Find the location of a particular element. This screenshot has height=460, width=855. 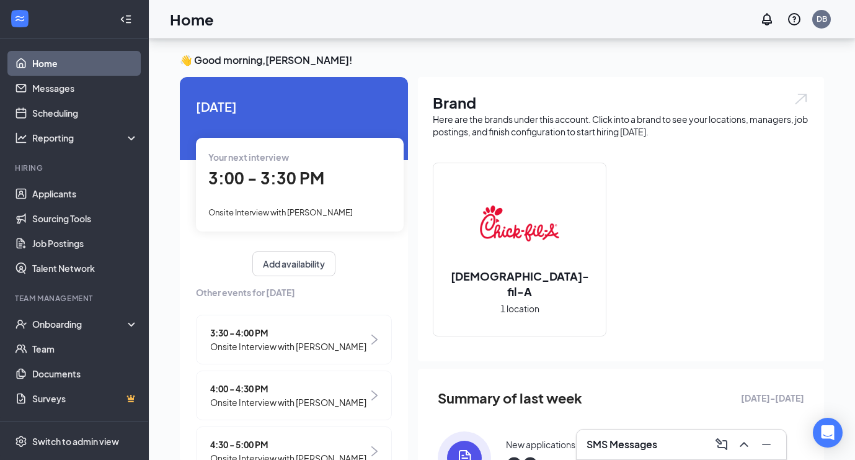

a: Messages is located at coordinates (85, 88).